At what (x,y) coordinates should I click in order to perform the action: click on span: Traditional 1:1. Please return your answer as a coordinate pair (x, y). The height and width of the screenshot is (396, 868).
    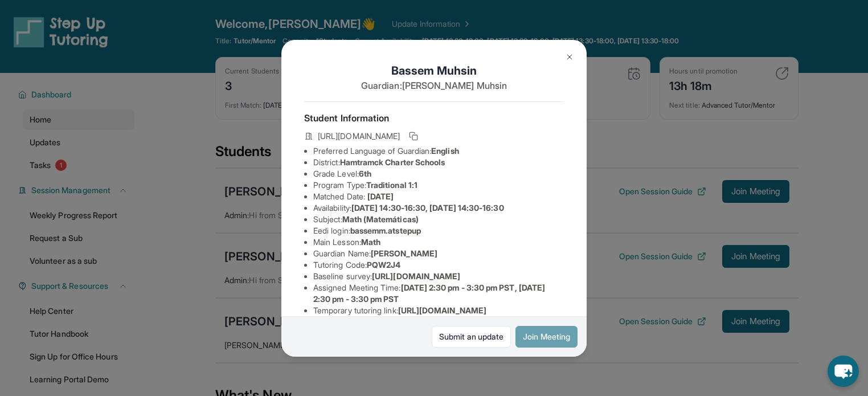
    Looking at the image, I should click on (392, 184).